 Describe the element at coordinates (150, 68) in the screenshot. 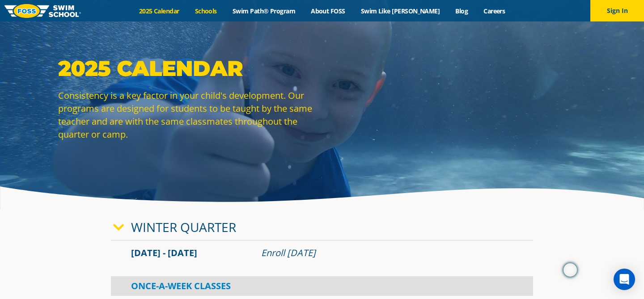

I see `strong: 2025 Calendar` at that location.